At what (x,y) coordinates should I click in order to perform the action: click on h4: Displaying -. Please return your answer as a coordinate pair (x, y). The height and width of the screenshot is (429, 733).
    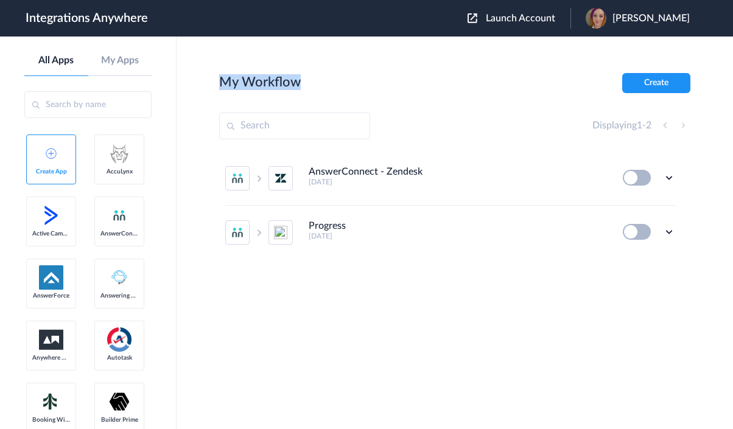
    Looking at the image, I should click on (621, 125).